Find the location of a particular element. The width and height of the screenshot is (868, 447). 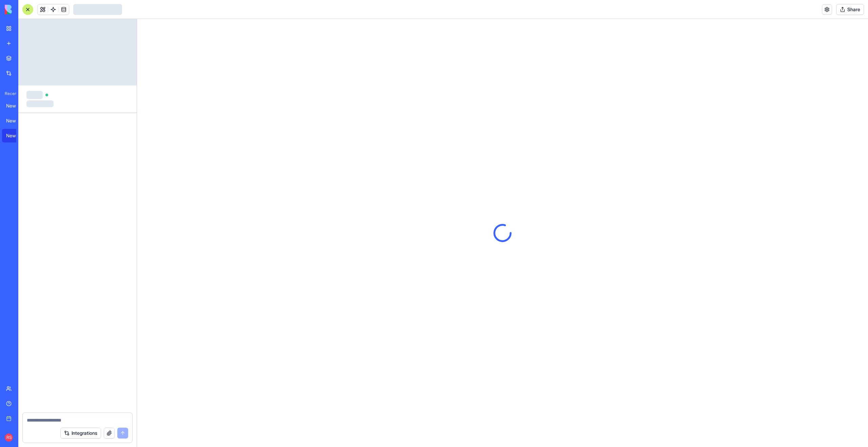

span: Recent is located at coordinates (9, 93).